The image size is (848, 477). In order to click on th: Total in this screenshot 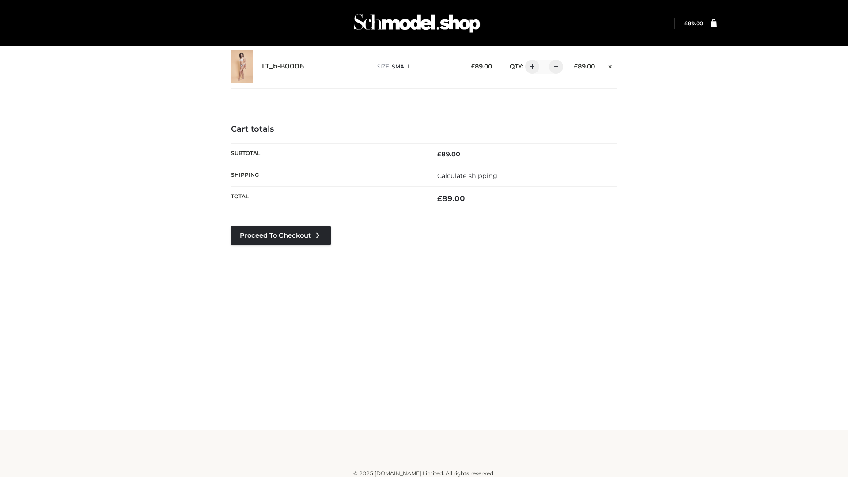, I will do `click(327, 198)`.